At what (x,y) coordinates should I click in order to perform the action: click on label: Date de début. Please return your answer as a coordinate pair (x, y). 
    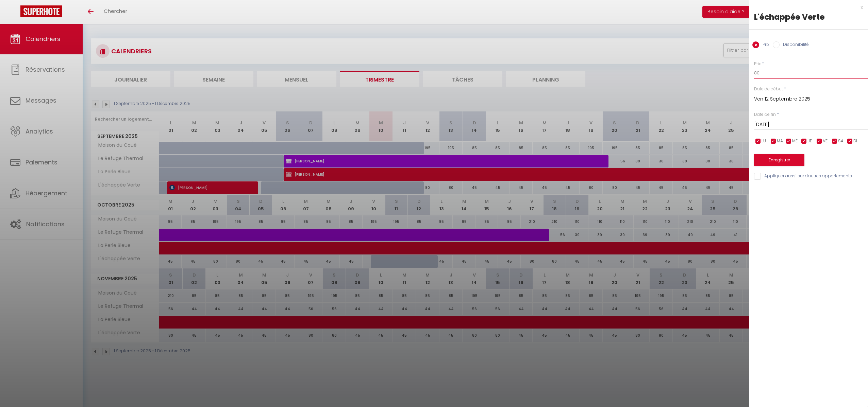
    Looking at the image, I should click on (769, 89).